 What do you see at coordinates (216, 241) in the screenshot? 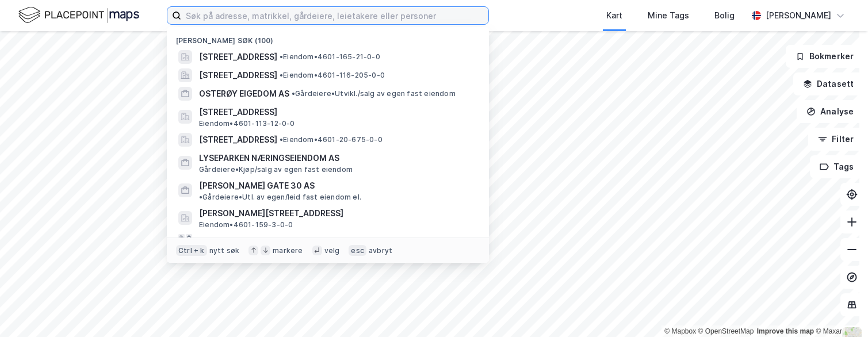
I see `button: Vis flere` at bounding box center [216, 241].